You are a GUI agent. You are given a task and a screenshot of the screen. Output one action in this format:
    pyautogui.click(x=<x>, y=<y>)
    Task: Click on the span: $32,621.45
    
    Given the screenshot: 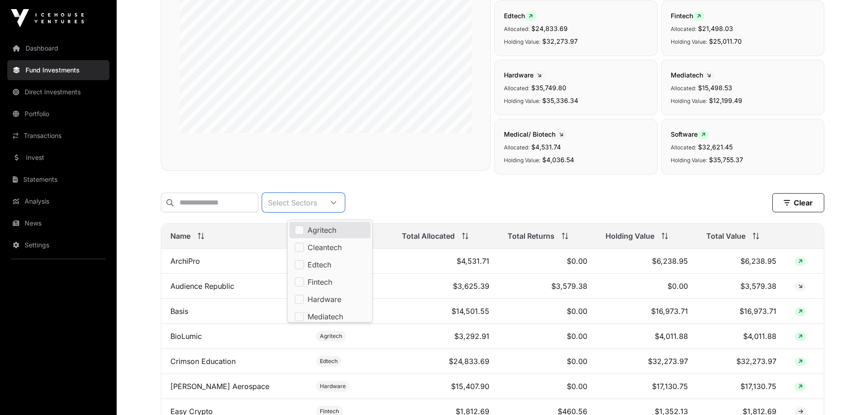 What is the action you would take?
    pyautogui.click(x=715, y=147)
    